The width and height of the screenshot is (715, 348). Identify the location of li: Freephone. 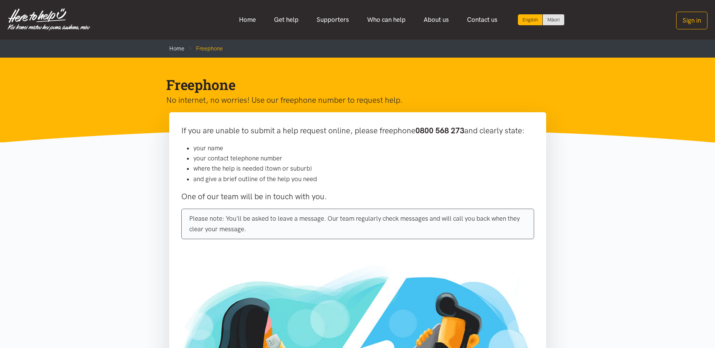
(204, 49).